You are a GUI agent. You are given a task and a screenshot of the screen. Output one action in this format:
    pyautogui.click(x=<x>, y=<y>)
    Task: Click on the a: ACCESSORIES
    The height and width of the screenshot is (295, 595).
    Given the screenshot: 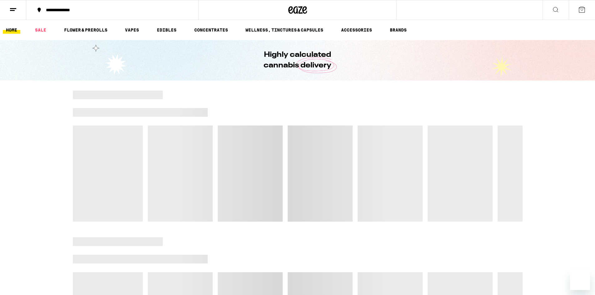 What is the action you would take?
    pyautogui.click(x=356, y=30)
    